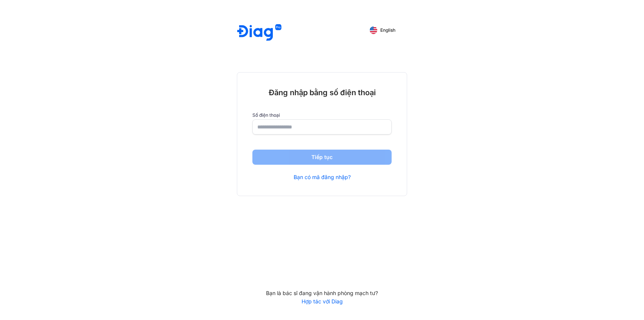  What do you see at coordinates (322, 302) in the screenshot?
I see `a: Hợp tác với Diag` at bounding box center [322, 302].